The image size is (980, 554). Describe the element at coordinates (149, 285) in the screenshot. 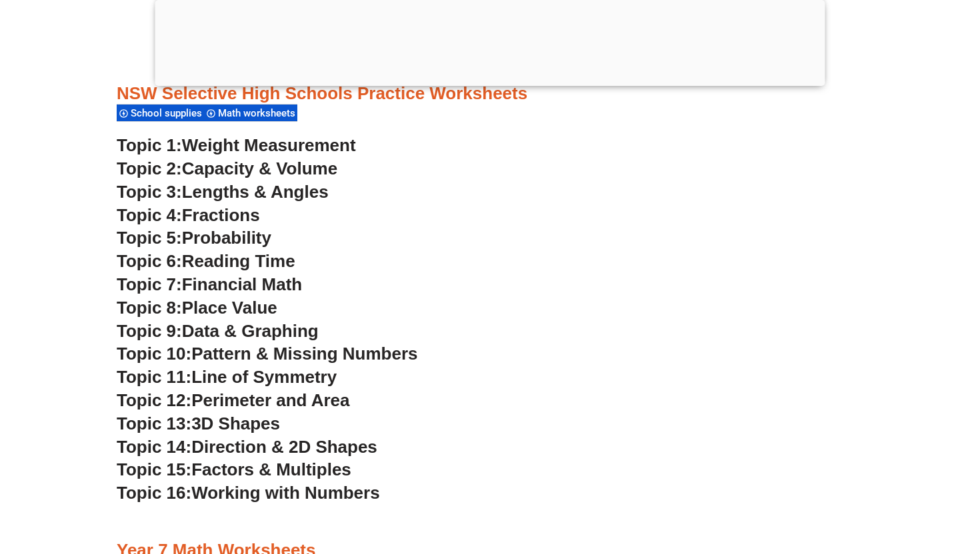

I see `span: Topic 7:` at that location.